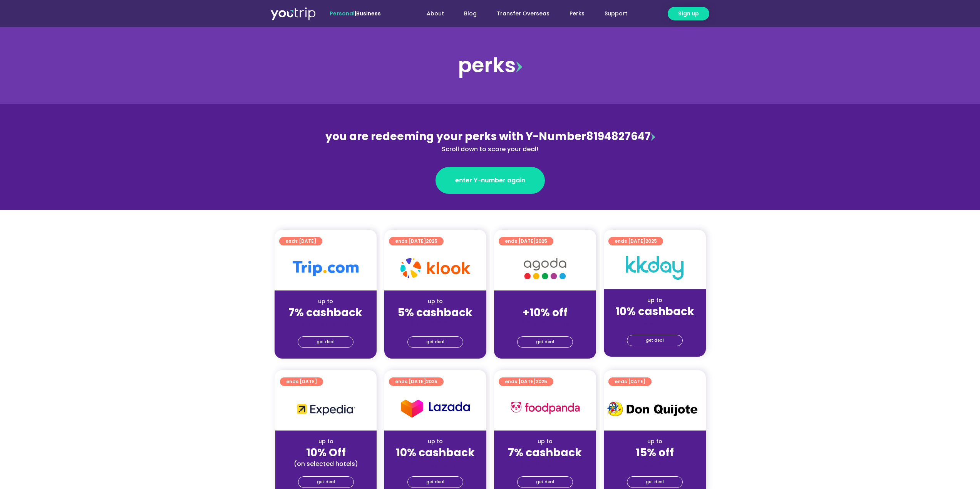  What do you see at coordinates (577, 14) in the screenshot?
I see `a: Perks` at bounding box center [577, 14].